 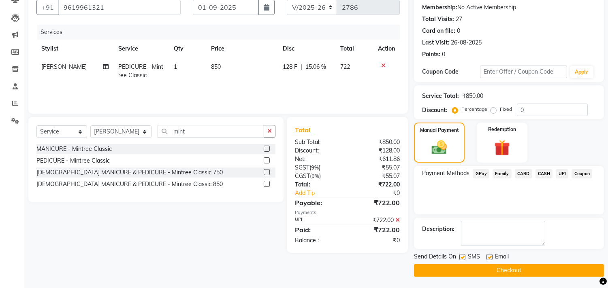 I want to click on div: Net:, so click(x=318, y=159).